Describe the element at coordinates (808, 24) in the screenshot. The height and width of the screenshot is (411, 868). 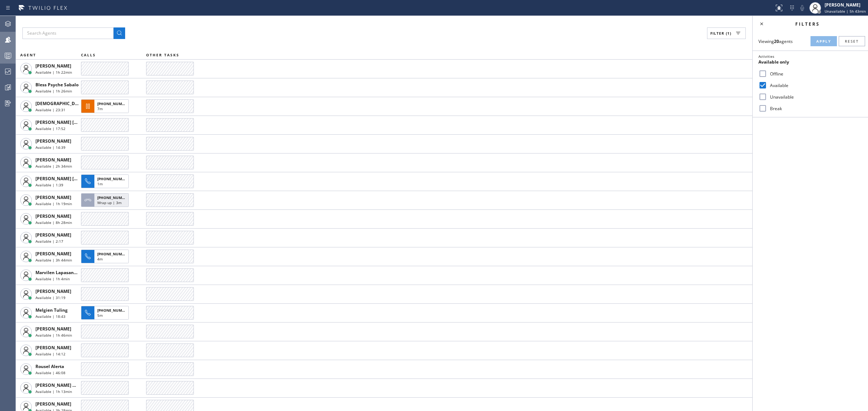
I see `span: Filters` at that location.